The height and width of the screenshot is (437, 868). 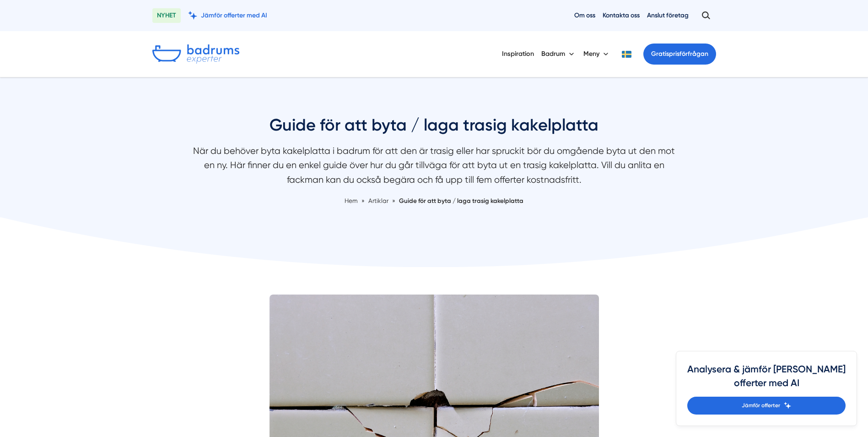 What do you see at coordinates (196, 54) in the screenshot?
I see `img: Badrumsexperter.se logotyp` at bounding box center [196, 54].